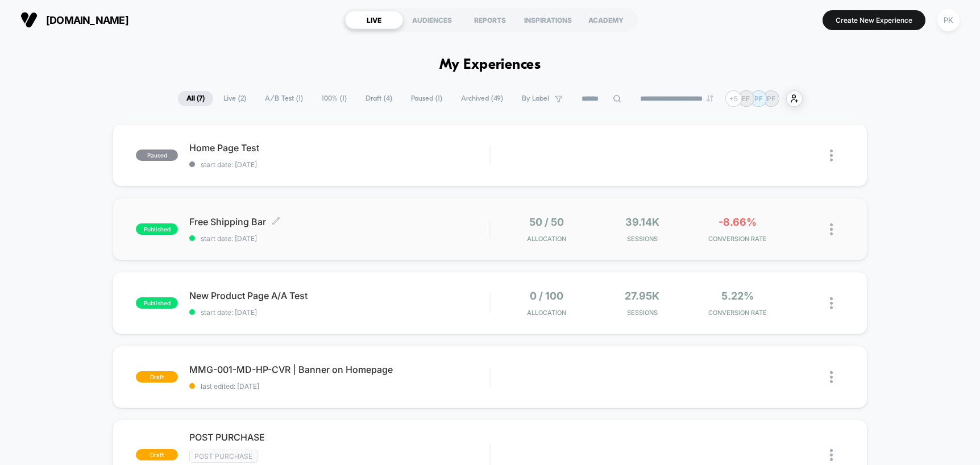  I want to click on span: Live ( 2 ), so click(234, 98).